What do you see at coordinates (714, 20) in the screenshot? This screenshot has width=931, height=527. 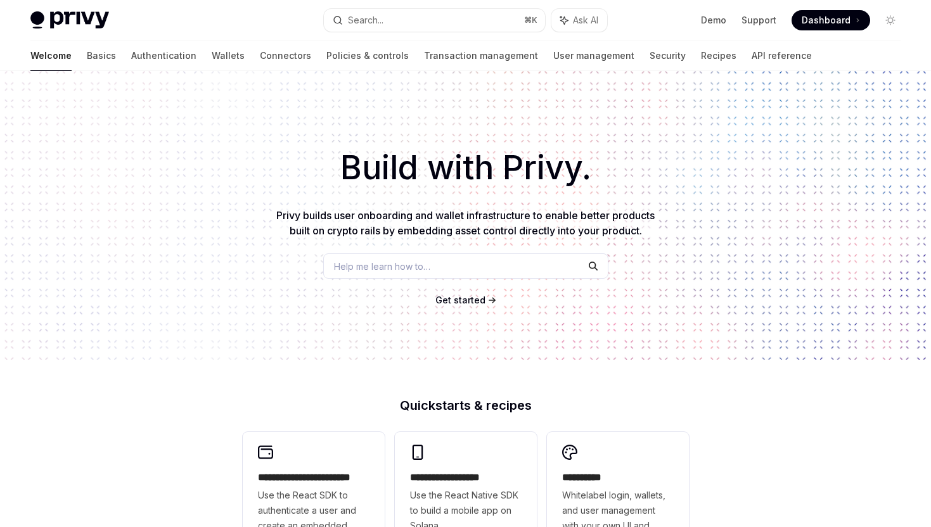 I see `a: Demo` at bounding box center [714, 20].